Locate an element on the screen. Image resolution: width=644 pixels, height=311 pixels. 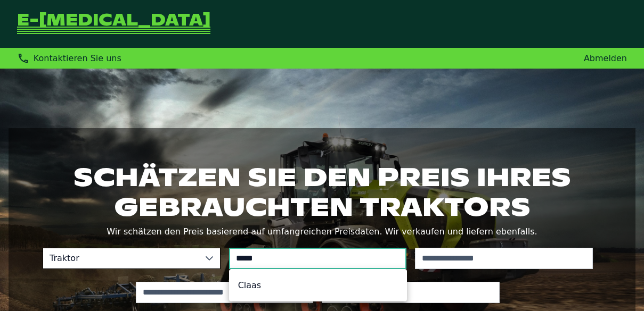
span: Traktor is located at coordinates (121, 258).